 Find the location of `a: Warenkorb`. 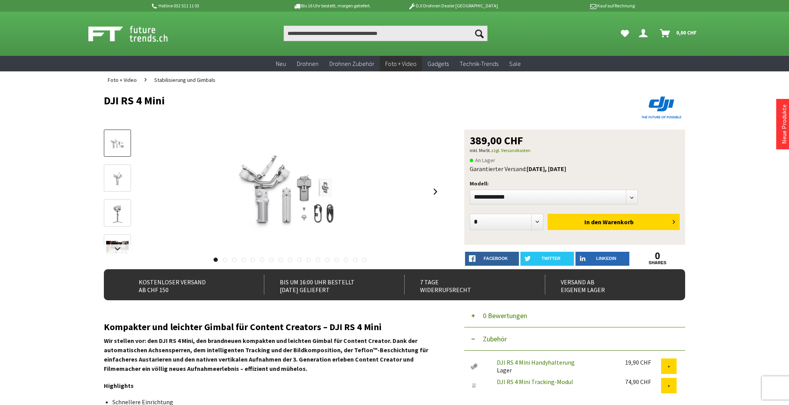

a: Warenkorb is located at coordinates (679, 33).